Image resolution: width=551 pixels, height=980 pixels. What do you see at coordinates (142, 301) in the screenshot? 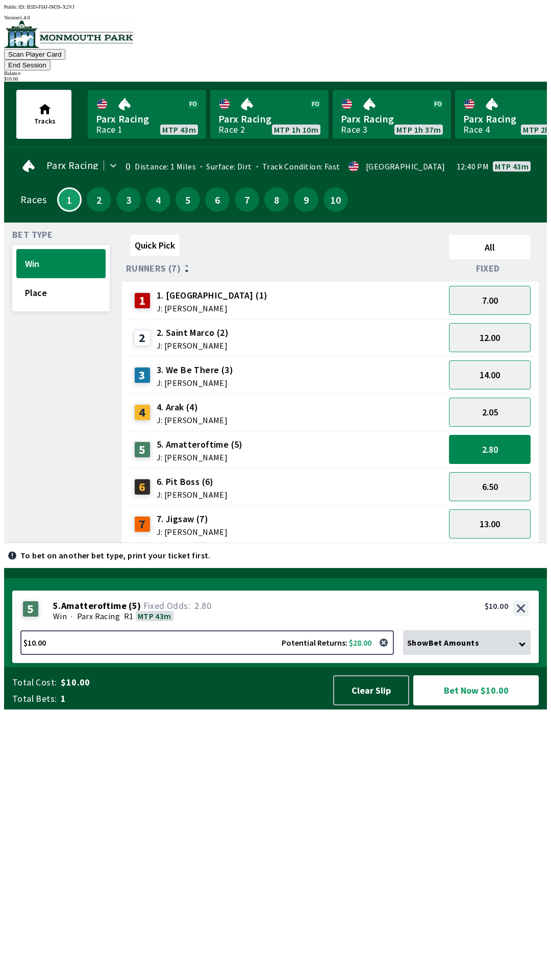
I see `div: 1` at bounding box center [142, 301].